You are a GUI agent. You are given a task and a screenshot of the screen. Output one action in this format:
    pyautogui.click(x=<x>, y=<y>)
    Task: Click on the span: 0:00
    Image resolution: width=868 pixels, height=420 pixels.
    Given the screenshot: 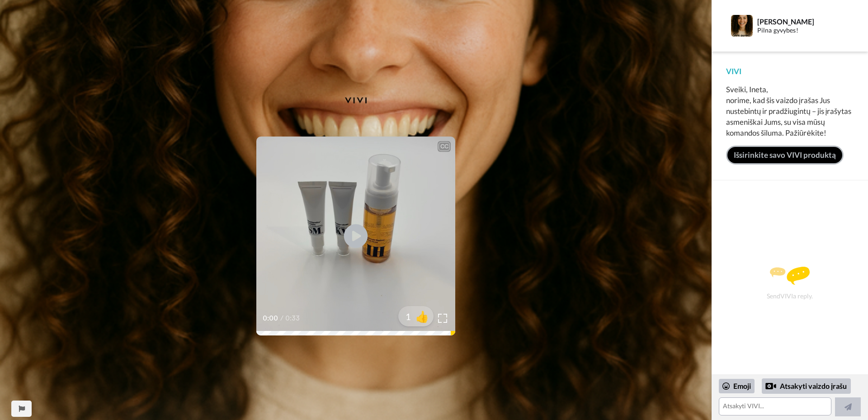 What is the action you would take?
    pyautogui.click(x=270, y=318)
    